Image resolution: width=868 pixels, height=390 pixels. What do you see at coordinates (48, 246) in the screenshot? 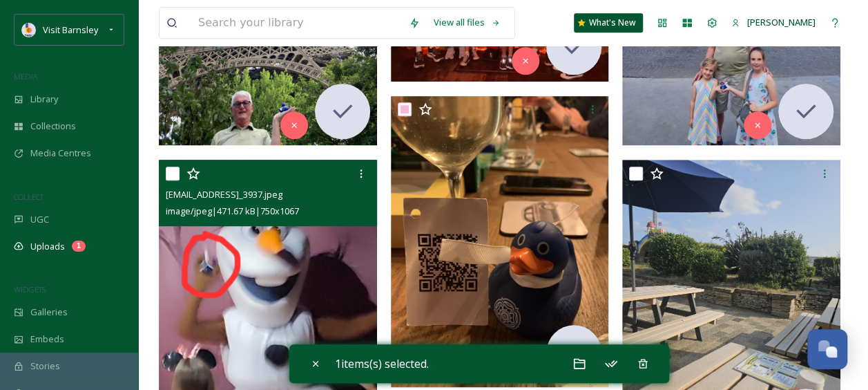
I see `span: Uploads` at bounding box center [48, 246].